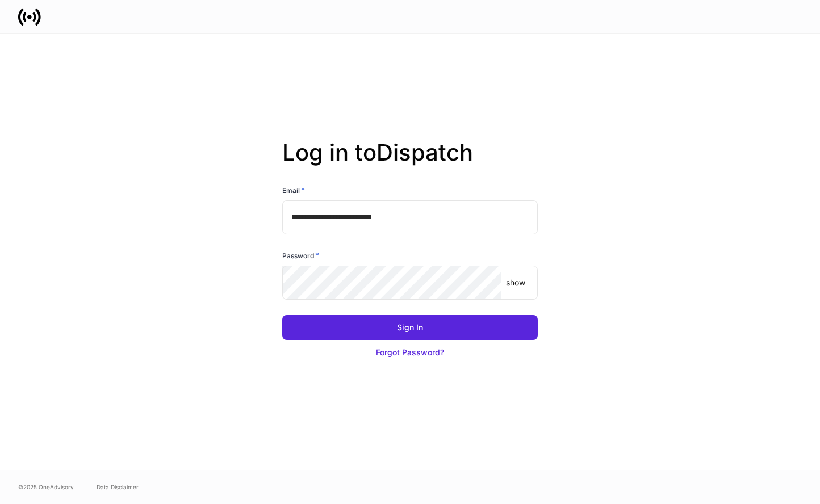  I want to click on span: © 2025 OneAdvisory, so click(46, 487).